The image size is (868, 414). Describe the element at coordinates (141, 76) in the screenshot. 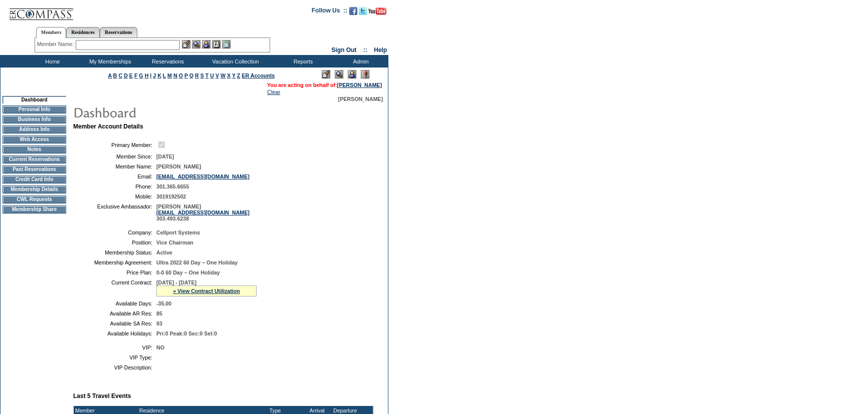

I see `a: G` at that location.